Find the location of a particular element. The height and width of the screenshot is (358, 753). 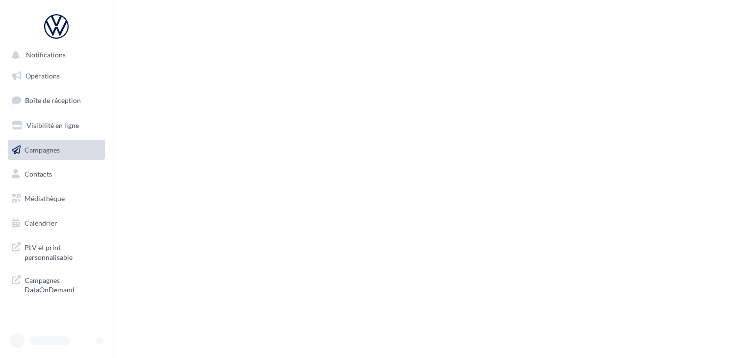

span: Notifications is located at coordinates (46, 55).